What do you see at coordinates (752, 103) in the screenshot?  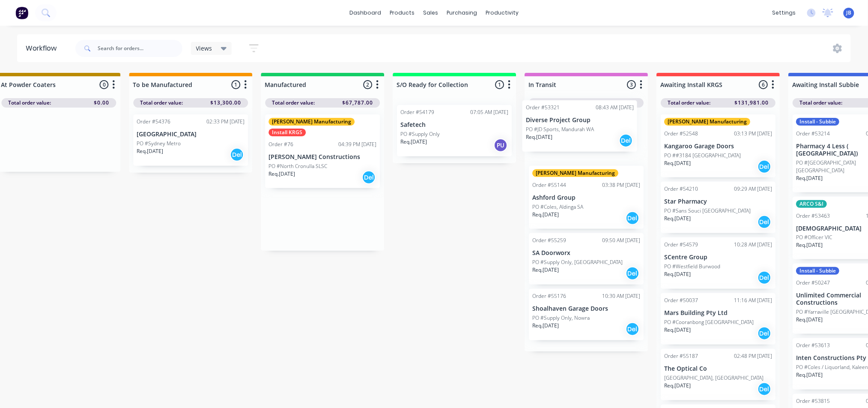 I see `span: $131,981.00` at bounding box center [752, 103].